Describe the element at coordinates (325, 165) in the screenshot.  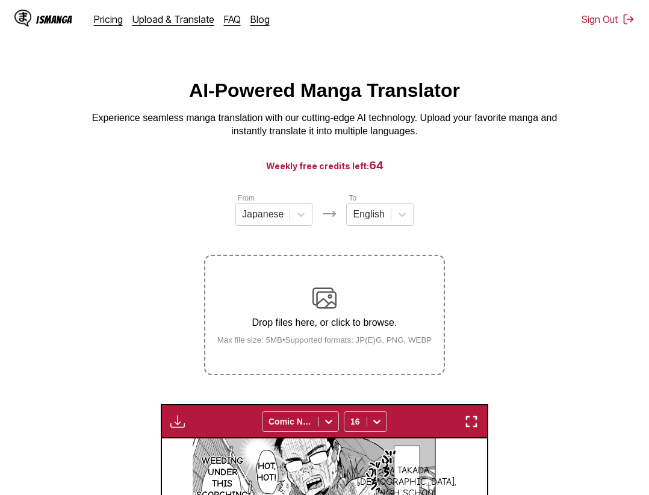
I see `h3: Weekly free credits left:` at that location.